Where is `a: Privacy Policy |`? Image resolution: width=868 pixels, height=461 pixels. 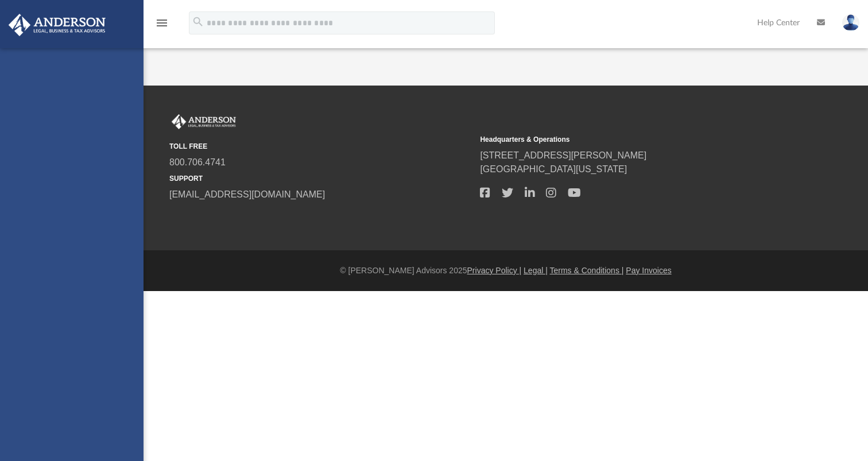
a: Privacy Policy | is located at coordinates (494, 270).